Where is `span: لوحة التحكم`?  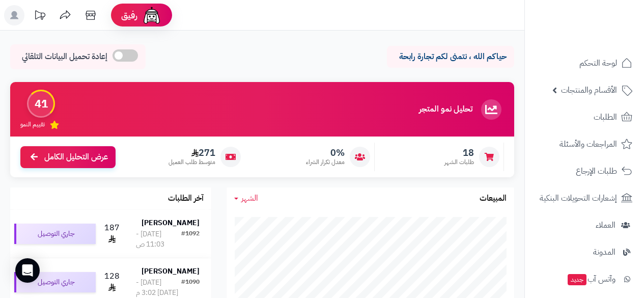
span: لوحة التحكم is located at coordinates (599, 63).